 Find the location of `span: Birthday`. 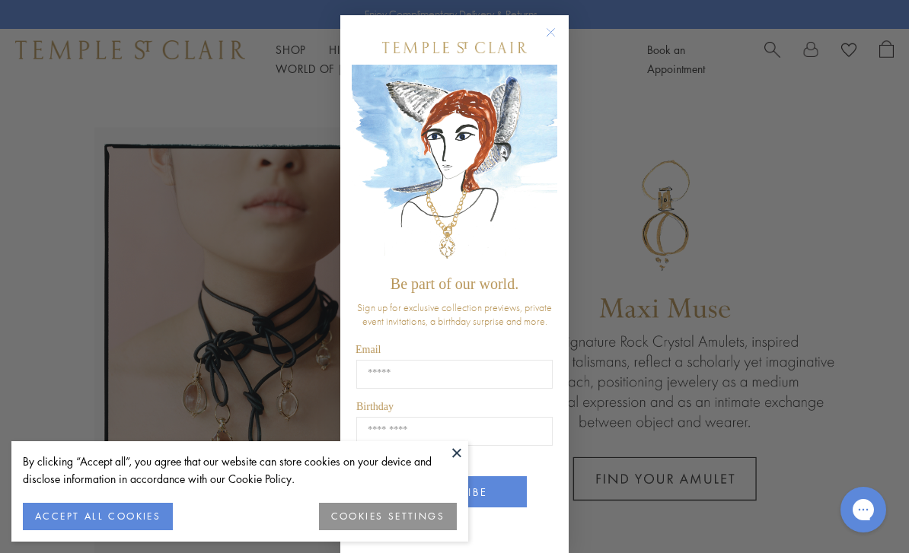

span: Birthday is located at coordinates (375, 407).